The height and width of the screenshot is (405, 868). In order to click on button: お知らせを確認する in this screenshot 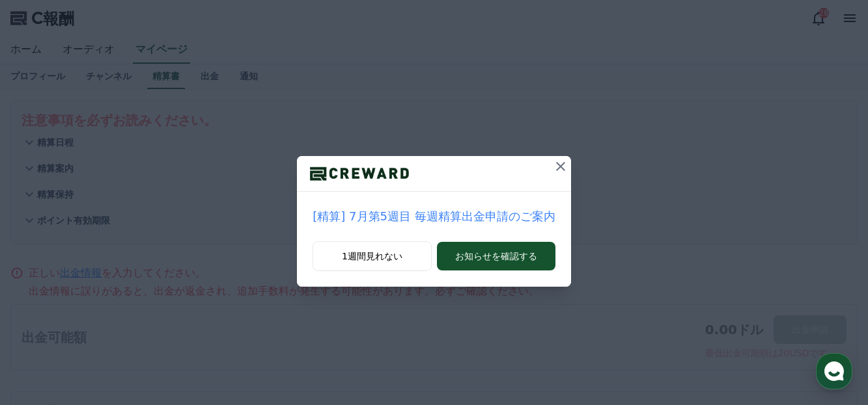, I will do `click(496, 257)`.